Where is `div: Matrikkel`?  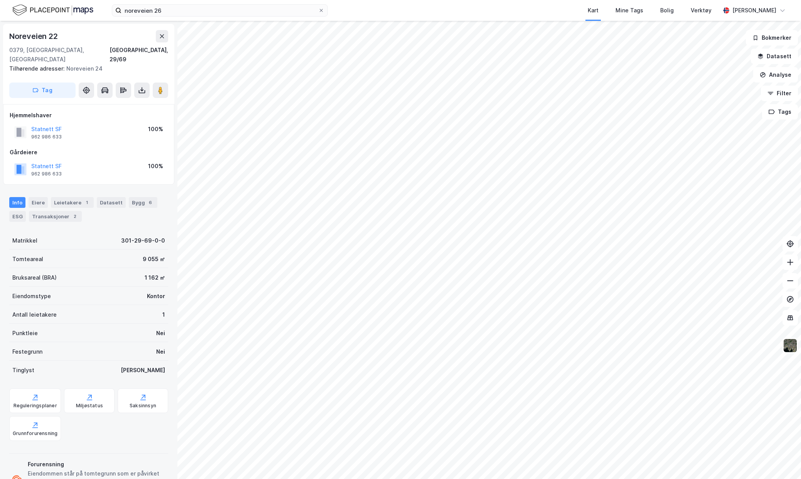 div: Matrikkel is located at coordinates (25, 241).